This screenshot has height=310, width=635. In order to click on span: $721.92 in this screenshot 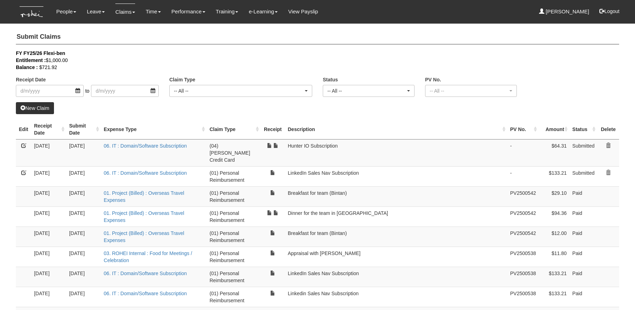, I will do `click(48, 67)`.